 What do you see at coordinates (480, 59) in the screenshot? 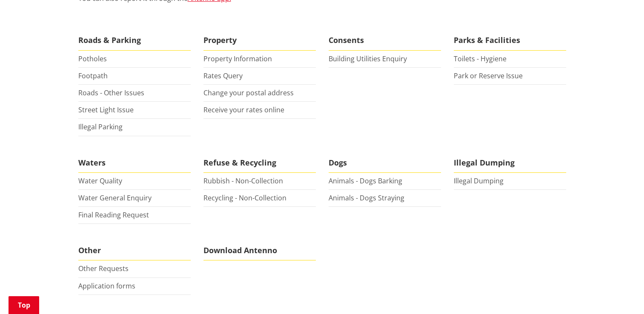
I see `a: Toilets - Hygiene` at bounding box center [480, 59].